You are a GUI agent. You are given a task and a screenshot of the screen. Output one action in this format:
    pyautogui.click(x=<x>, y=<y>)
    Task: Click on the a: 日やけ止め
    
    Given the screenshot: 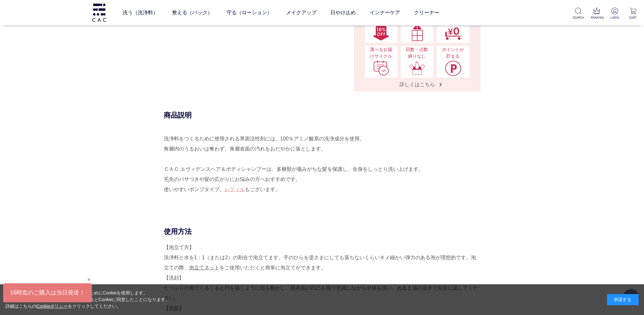 What is the action you would take?
    pyautogui.click(x=343, y=13)
    